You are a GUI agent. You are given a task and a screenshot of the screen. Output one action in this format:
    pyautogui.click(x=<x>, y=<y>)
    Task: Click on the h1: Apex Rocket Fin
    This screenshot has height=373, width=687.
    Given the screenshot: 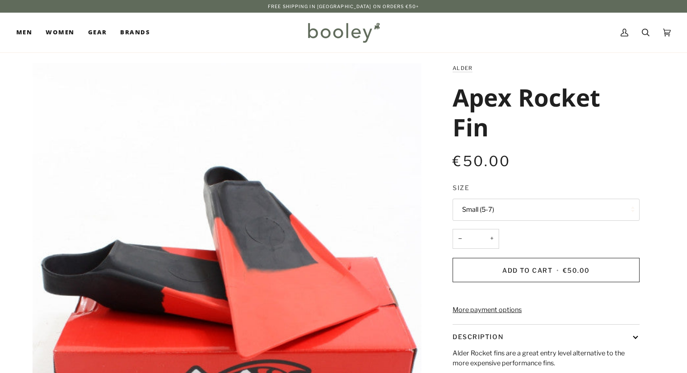 What is the action you would take?
    pyautogui.click(x=542, y=112)
    